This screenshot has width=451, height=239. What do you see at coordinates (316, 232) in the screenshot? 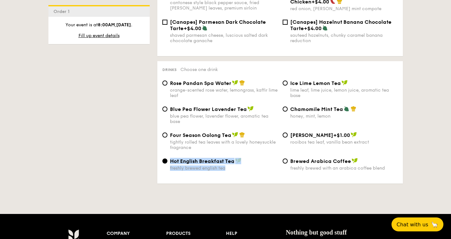
I see `span: Nothing but good stuff` at bounding box center [316, 232].